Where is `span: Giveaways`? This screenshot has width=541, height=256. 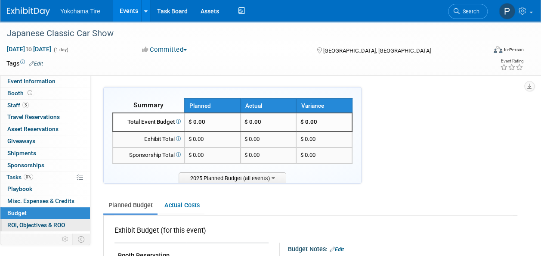
span: Giveaways is located at coordinates (21, 141).